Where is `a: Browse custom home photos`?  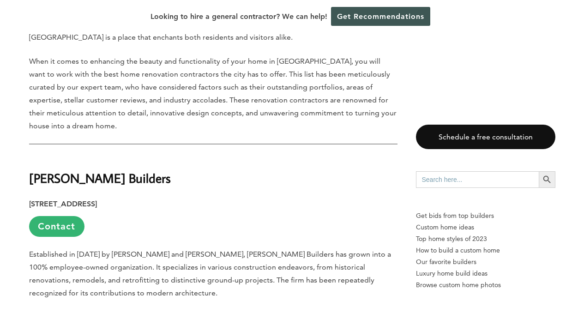 a: Browse custom home photos is located at coordinates (486, 285).